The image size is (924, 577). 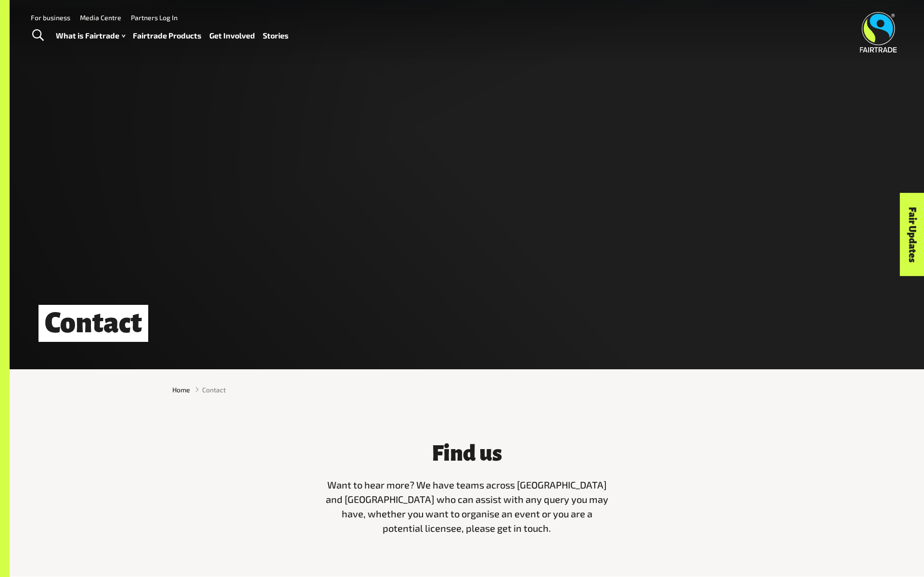 What do you see at coordinates (232, 36) in the screenshot?
I see `a: Get Involved` at bounding box center [232, 36].